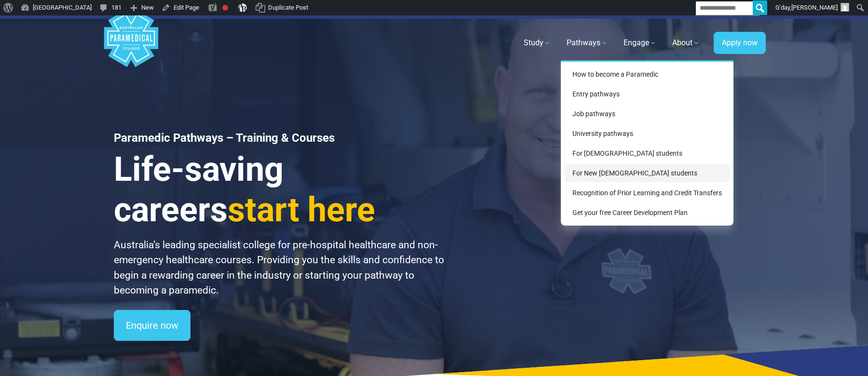  What do you see at coordinates (647, 143) in the screenshot?
I see `div: Pathways` at bounding box center [647, 143].